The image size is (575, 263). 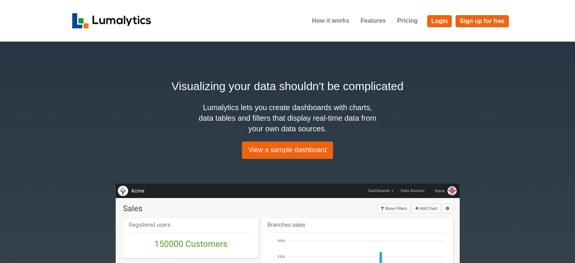 I want to click on a: How it works, so click(x=331, y=21).